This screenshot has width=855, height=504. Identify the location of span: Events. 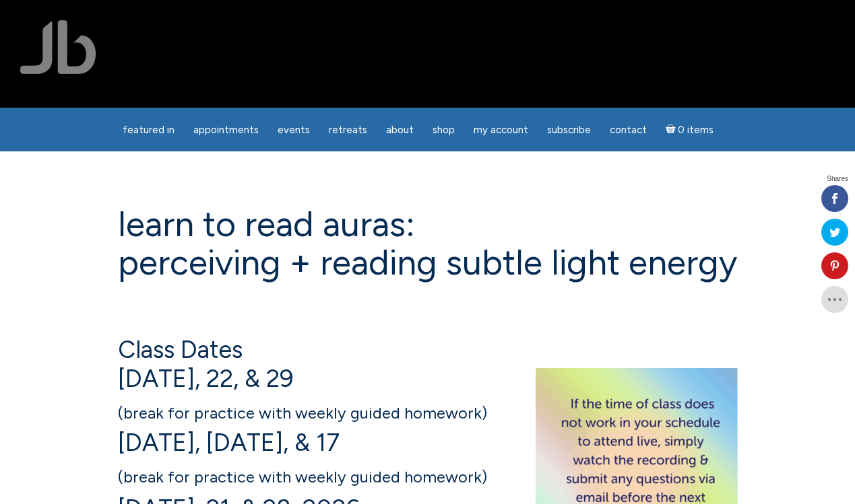
(293, 130).